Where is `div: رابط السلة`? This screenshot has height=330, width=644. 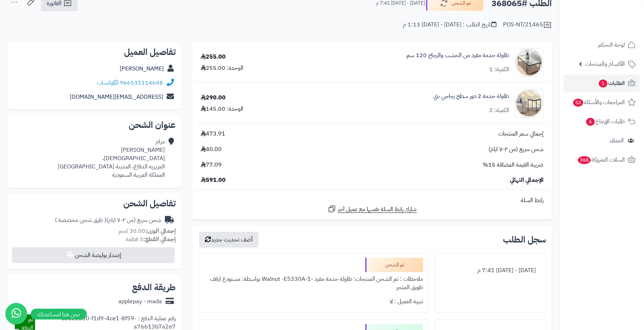
div: رابط السلة is located at coordinates (372, 201).